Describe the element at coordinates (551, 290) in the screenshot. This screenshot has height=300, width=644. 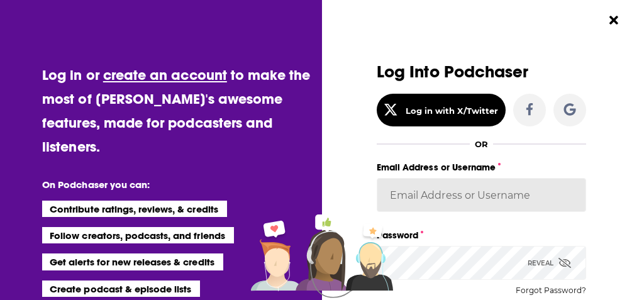
I see `button: Forgot Password?` at that location.